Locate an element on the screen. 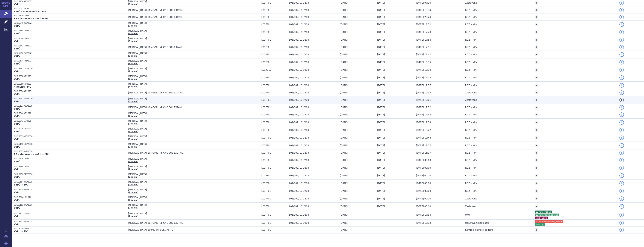 This screenshot has height=247, width=644. p: SUKLS57685/2021 is located at coordinates (70, 91).